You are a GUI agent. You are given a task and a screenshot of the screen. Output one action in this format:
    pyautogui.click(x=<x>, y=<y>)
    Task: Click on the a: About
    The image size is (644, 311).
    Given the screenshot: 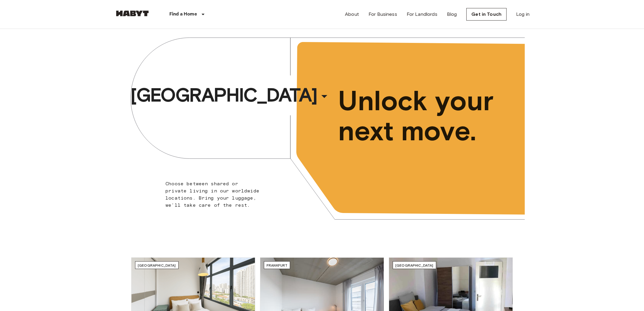 What is the action you would take?
    pyautogui.click(x=352, y=14)
    